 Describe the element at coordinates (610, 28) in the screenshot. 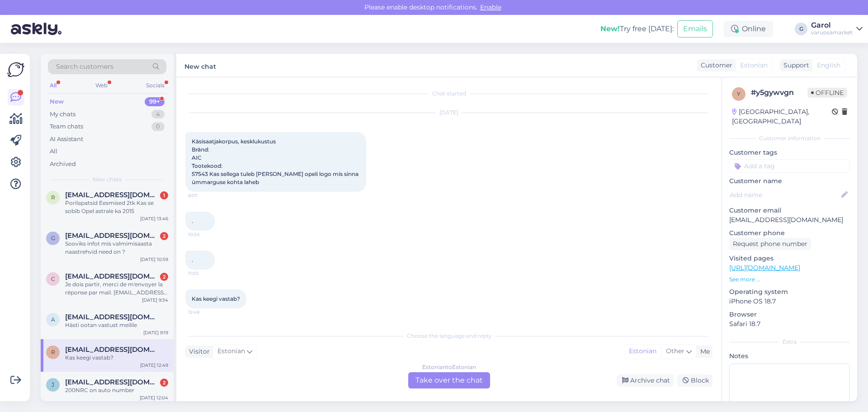

I see `b: New!` at that location.